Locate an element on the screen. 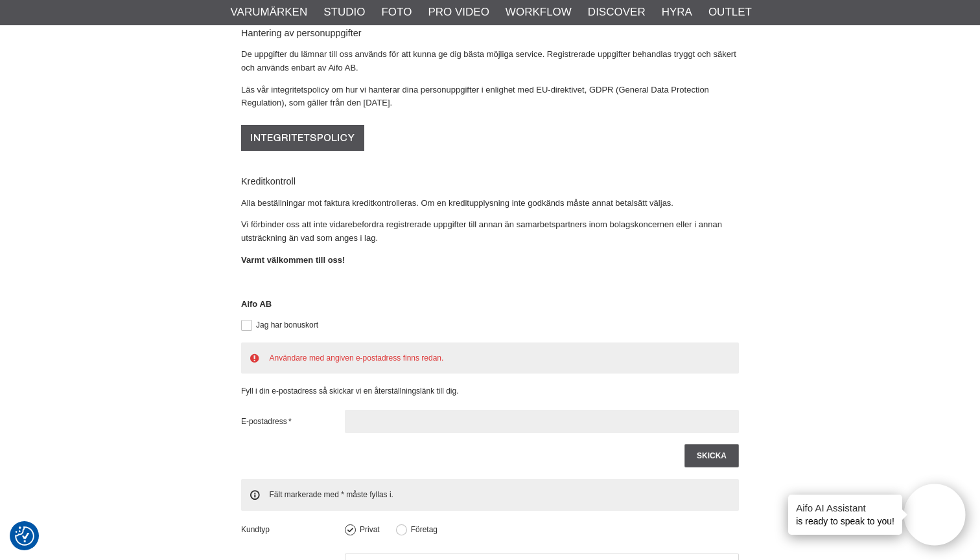  a: Varumärken is located at coordinates (269, 12).